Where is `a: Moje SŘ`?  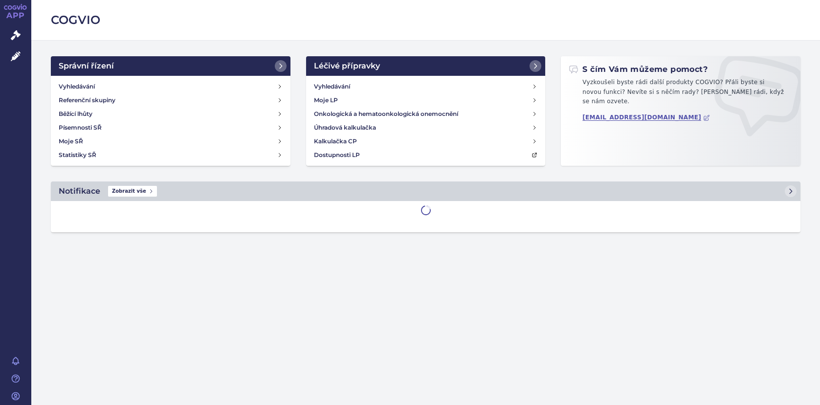 a: Moje SŘ is located at coordinates (171, 141).